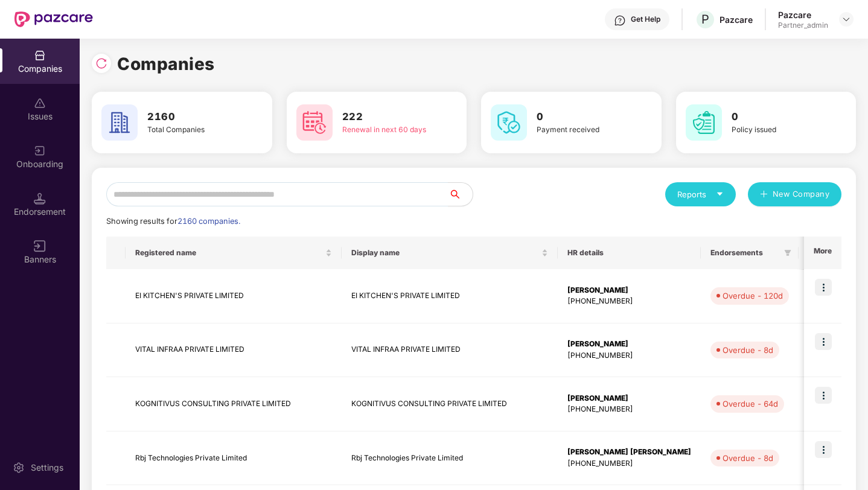 This screenshot has height=490, width=868. I want to click on span: New Company, so click(801, 194).